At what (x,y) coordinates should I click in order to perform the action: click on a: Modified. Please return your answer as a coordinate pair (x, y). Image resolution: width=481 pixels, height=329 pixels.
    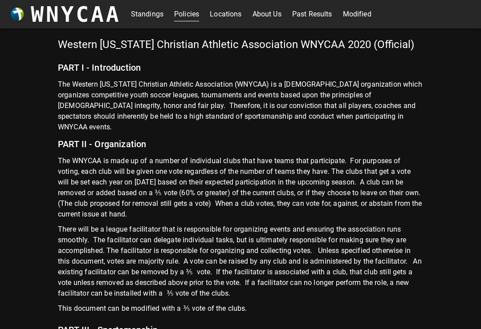
    Looking at the image, I should click on (357, 14).